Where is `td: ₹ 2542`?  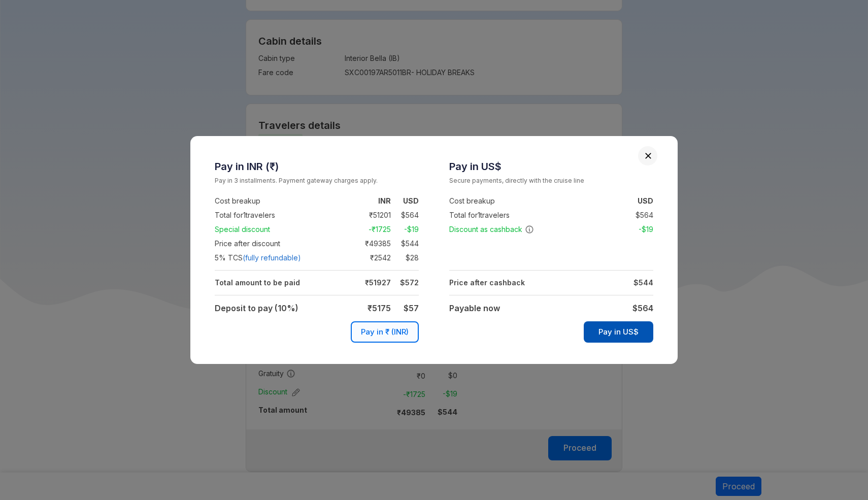
td: ₹ 2542 is located at coordinates (370, 258).